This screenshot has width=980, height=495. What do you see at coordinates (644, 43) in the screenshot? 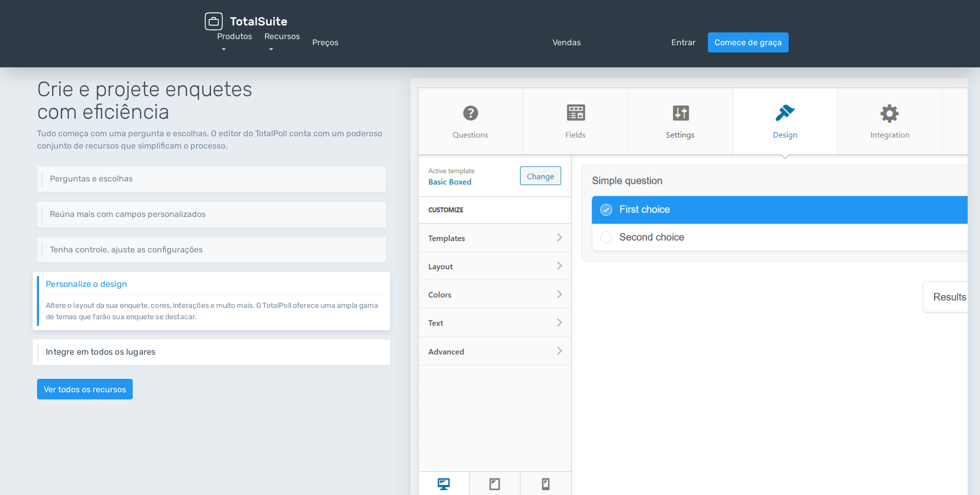
I see `a: pessoaEntrar` at bounding box center [644, 43].